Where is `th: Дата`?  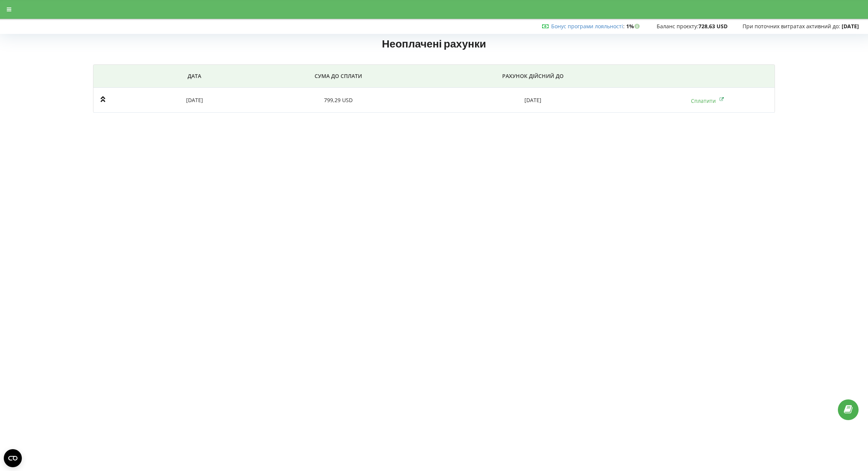
th: Дата is located at coordinates (194, 76).